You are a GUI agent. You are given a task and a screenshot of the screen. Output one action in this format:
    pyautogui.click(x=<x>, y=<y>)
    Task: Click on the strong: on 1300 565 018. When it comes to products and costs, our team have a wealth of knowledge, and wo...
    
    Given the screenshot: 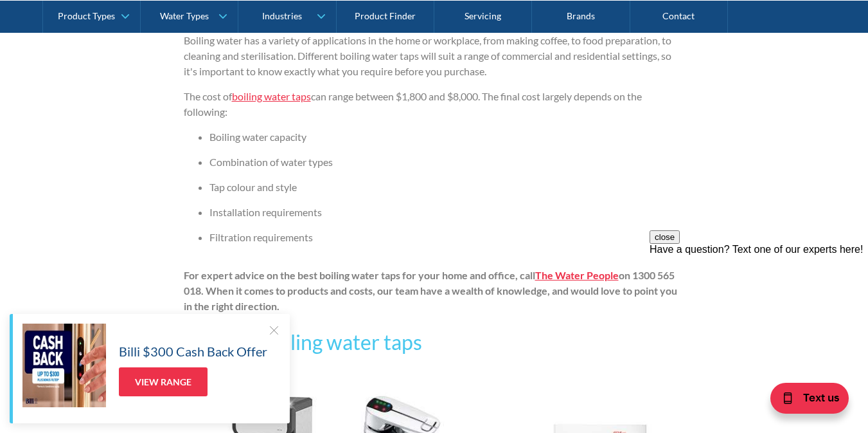 What is the action you would take?
    pyautogui.click(x=430, y=290)
    